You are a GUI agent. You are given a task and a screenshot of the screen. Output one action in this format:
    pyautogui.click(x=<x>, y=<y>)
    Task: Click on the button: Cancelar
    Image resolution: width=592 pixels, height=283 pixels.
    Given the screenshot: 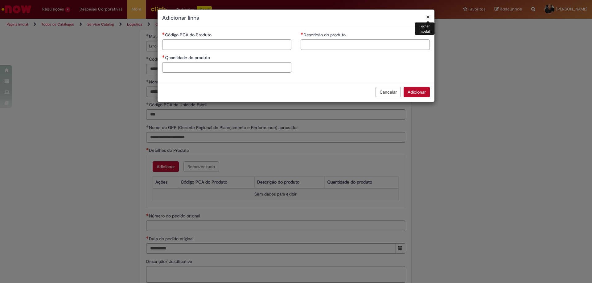 What is the action you would take?
    pyautogui.click(x=388, y=92)
    